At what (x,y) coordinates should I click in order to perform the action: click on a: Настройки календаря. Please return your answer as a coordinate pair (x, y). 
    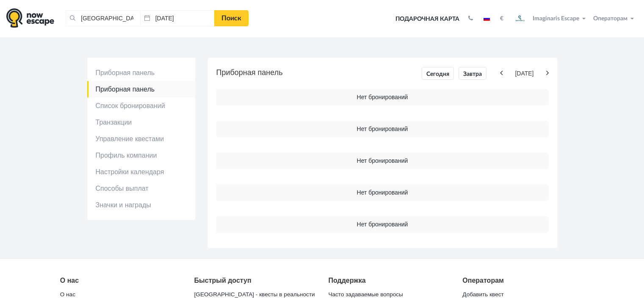
    Looking at the image, I should click on (141, 172).